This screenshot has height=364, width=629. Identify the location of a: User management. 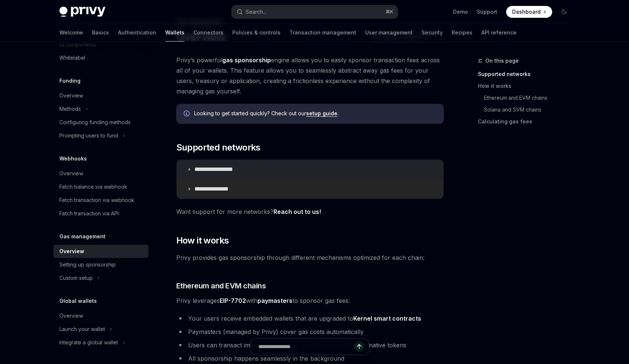
(389, 33).